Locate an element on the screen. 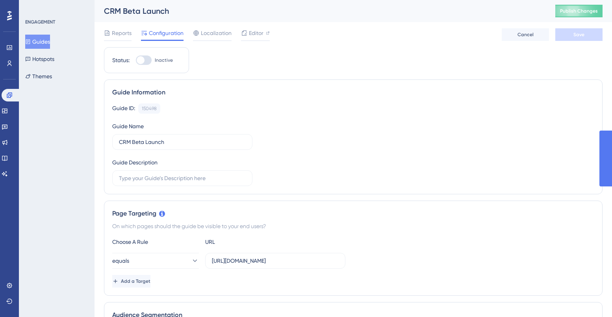  button: equals is located at coordinates (156, 261).